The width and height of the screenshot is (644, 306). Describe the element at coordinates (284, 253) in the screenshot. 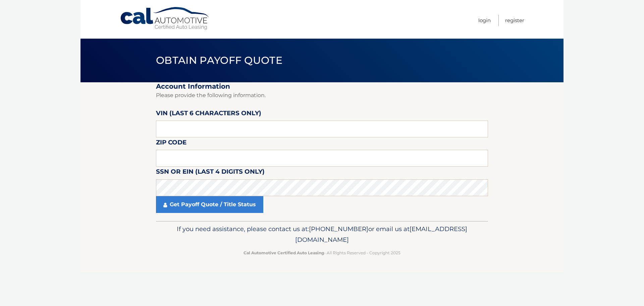

I see `strong: Cal Automotive Certified Auto Leasing` at that location.